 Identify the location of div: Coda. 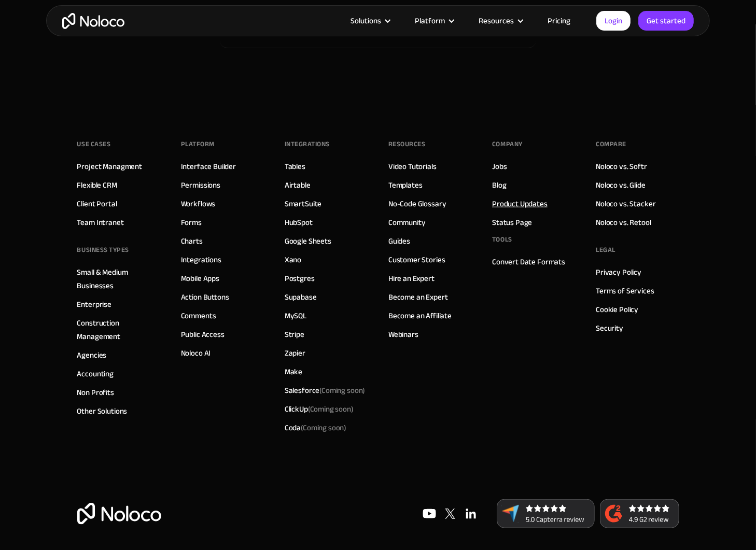
(315, 427).